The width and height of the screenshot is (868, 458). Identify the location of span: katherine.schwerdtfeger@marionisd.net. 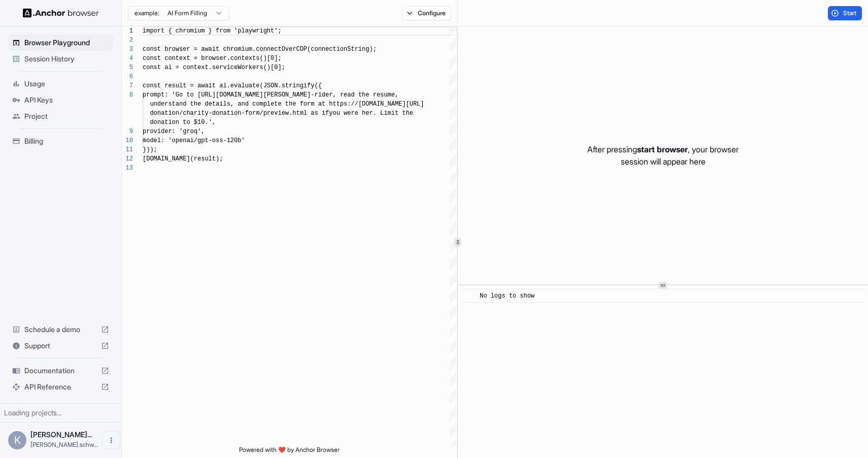
(64, 444).